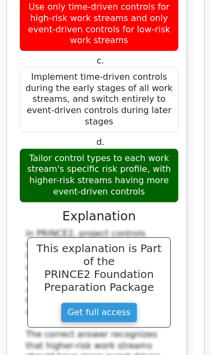 This screenshot has width=211, height=355. I want to click on h3: Explanation, so click(99, 216).